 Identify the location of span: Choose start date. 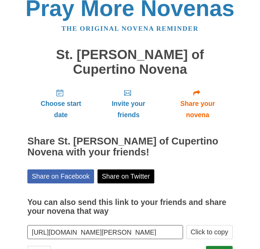
(61, 109).